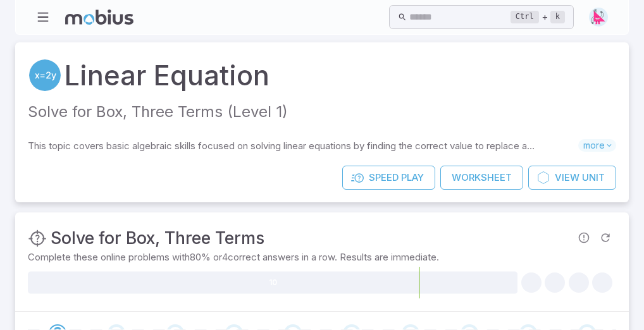  What do you see at coordinates (525, 17) in the screenshot?
I see `kbd: Ctrl` at bounding box center [525, 17].